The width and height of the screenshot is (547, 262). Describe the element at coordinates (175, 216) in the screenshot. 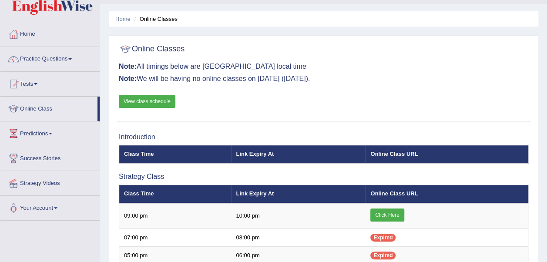

I see `td: 09:00 pm` at that location.